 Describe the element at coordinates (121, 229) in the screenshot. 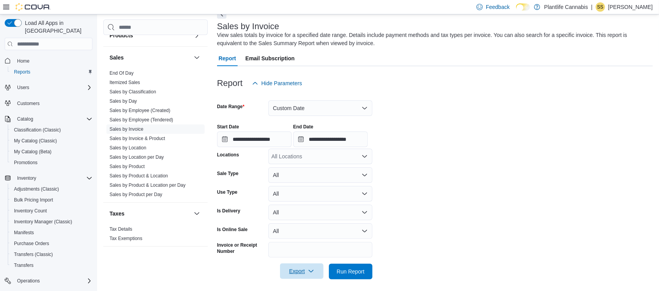

I see `a: Tax Details` at that location.